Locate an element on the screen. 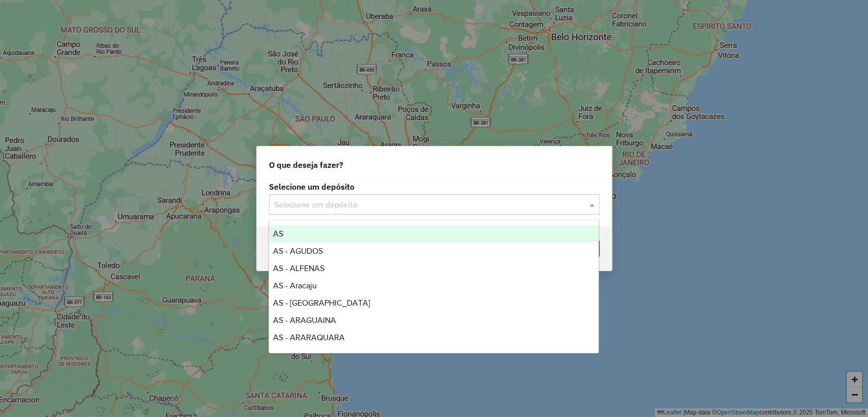 Image resolution: width=868 pixels, height=417 pixels. span: AS - ARAGUAINA is located at coordinates (304, 320).